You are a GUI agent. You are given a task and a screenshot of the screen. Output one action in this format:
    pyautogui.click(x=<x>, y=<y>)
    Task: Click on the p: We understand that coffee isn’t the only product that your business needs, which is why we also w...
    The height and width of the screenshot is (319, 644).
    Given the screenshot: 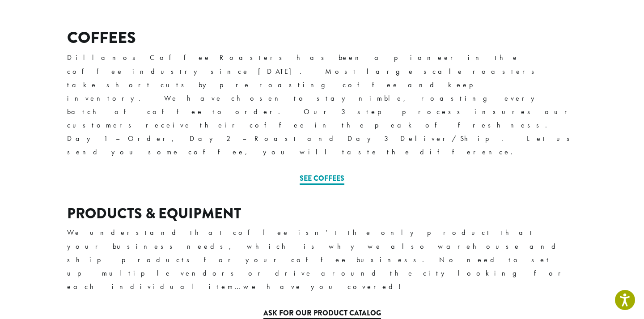 What is the action you would take?
    pyautogui.click(x=322, y=260)
    